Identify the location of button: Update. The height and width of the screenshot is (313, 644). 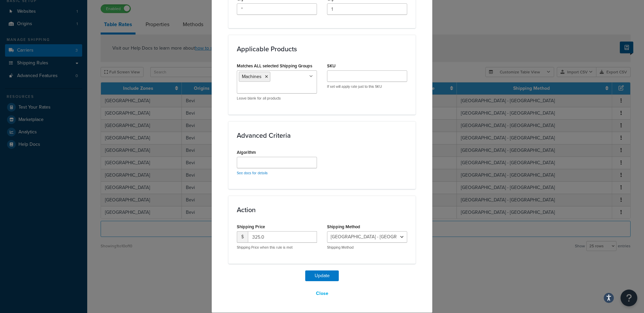
(322, 276).